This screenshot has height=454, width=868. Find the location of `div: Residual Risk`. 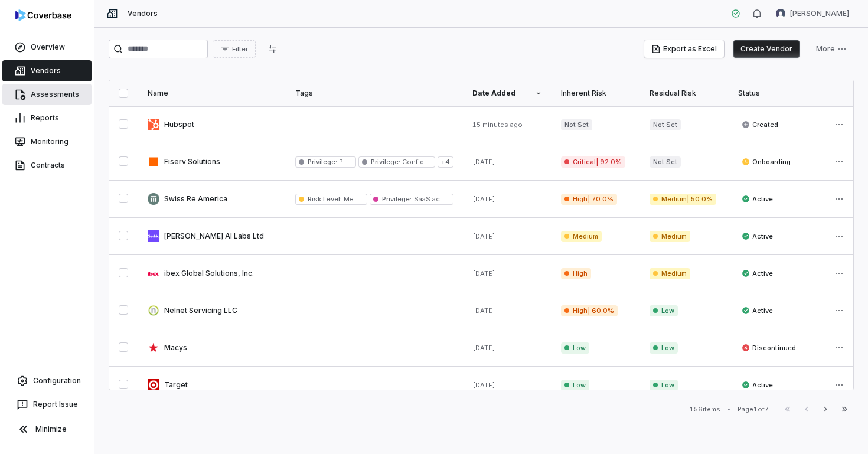

div: Residual Risk is located at coordinates (684, 93).